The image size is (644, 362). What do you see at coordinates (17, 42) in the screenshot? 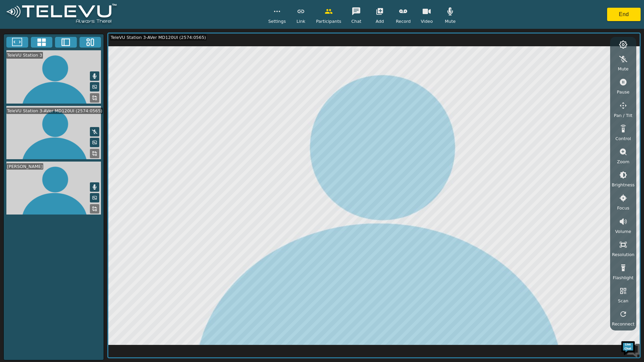
I see `button: Fullscreen` at bounding box center [17, 42].